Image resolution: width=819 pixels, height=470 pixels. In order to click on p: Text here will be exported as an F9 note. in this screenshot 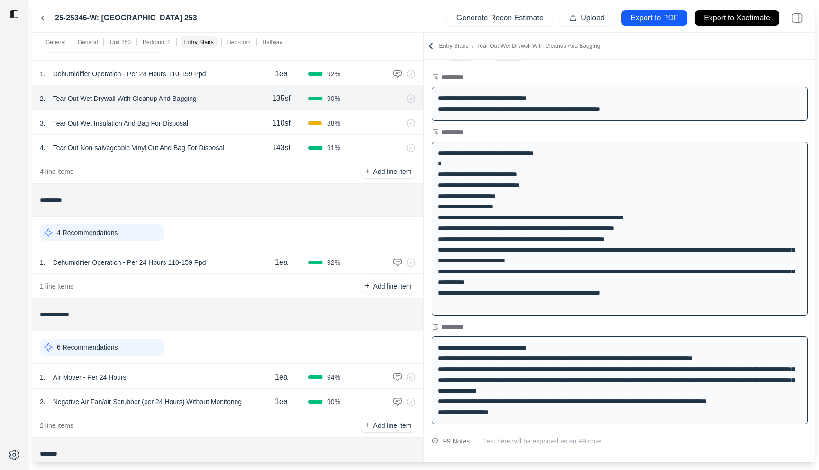, I will do `click(645, 441)`.